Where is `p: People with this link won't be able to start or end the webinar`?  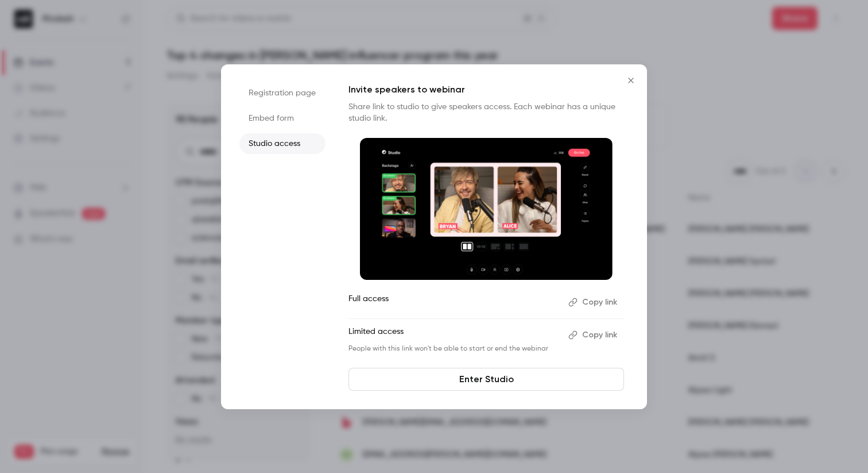 p: People with this link won't be able to start or end the webinar is located at coordinates (453, 349).